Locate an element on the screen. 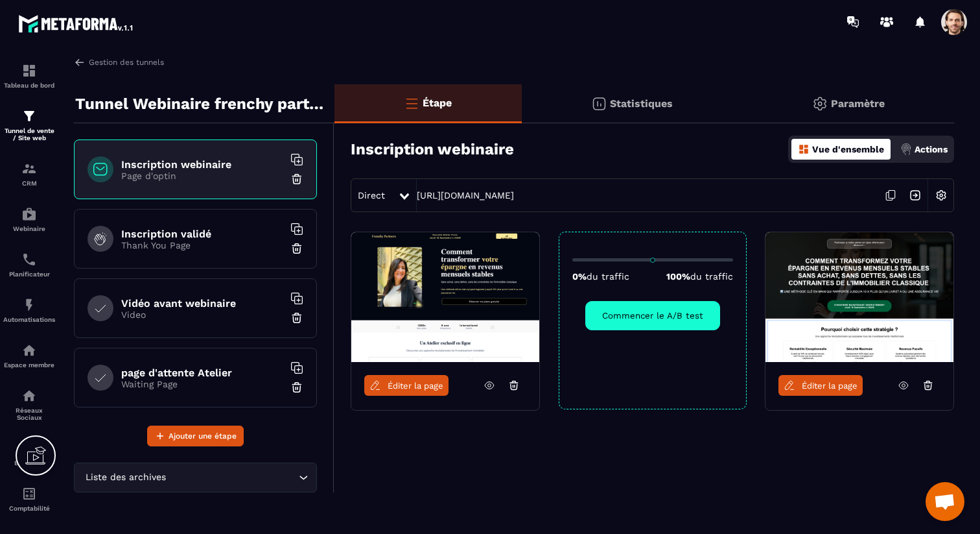  p: Tableau de bord is located at coordinates (29, 85).